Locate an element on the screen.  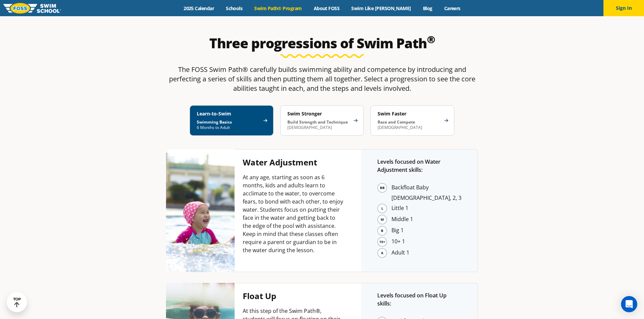
div: Open Intercom Messenger is located at coordinates (629, 304).